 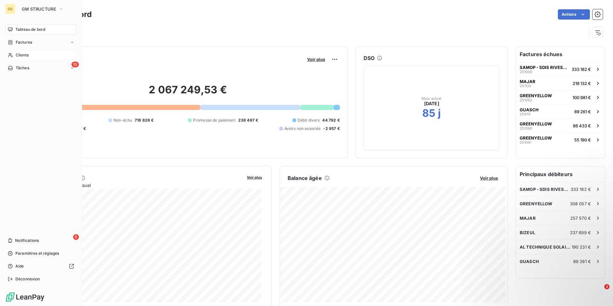 I want to click on span: Tableau de bord, so click(x=30, y=29).